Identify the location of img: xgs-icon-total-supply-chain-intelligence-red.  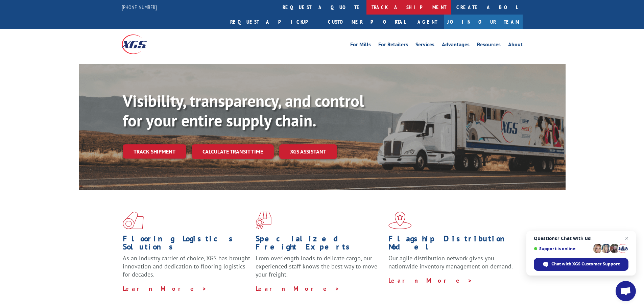
(133, 220).